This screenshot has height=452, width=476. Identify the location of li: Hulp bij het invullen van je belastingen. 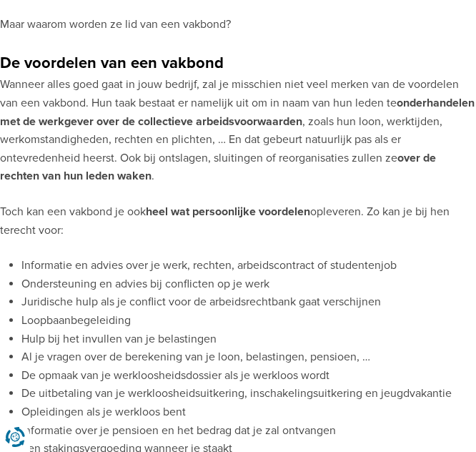
(248, 339).